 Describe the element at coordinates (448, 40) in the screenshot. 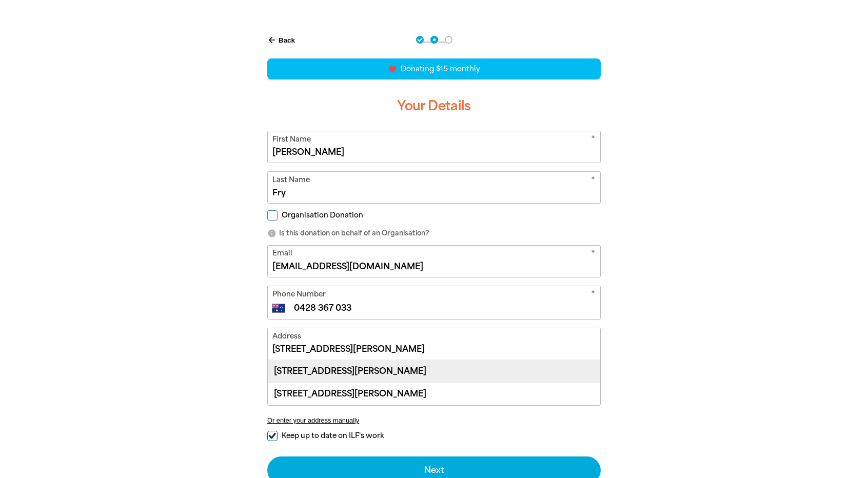

I see `button: Navigate to step 3 of 3 to enter your payment details` at that location.